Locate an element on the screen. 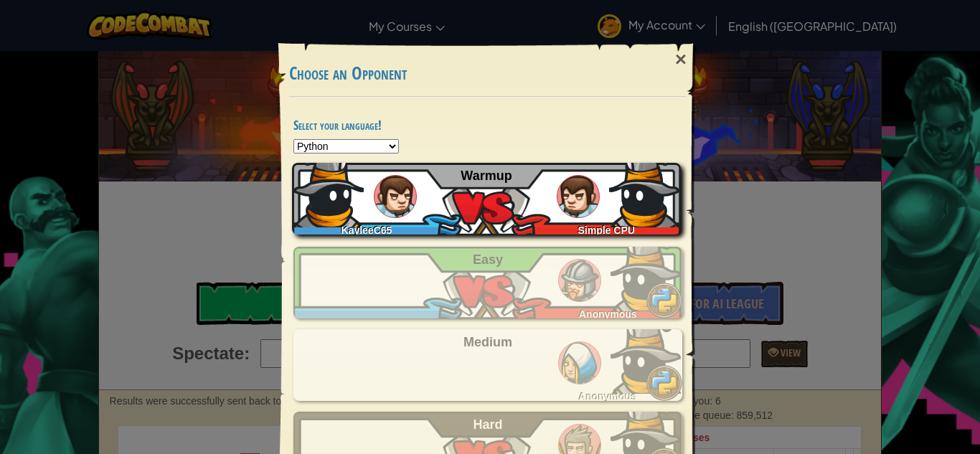  span: Easy is located at coordinates (488, 260).